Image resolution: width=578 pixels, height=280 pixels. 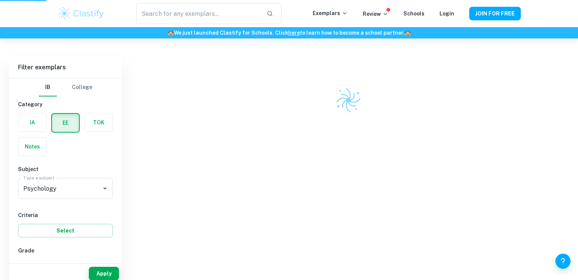 What do you see at coordinates (32, 122) in the screenshot?
I see `button: IA` at bounding box center [32, 122].